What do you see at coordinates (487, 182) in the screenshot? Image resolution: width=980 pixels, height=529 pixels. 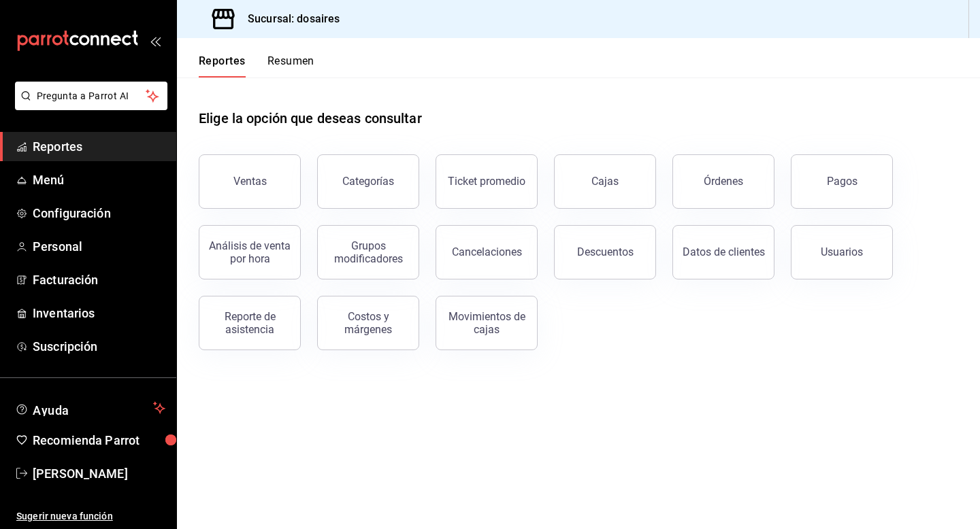 I see `button: Ticket promedio` at bounding box center [487, 182].